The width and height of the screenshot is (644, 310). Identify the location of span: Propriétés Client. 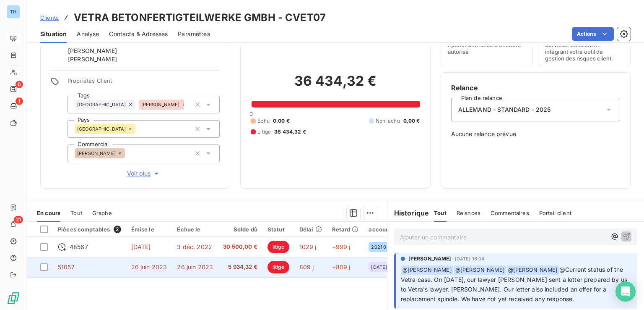
(143, 83).